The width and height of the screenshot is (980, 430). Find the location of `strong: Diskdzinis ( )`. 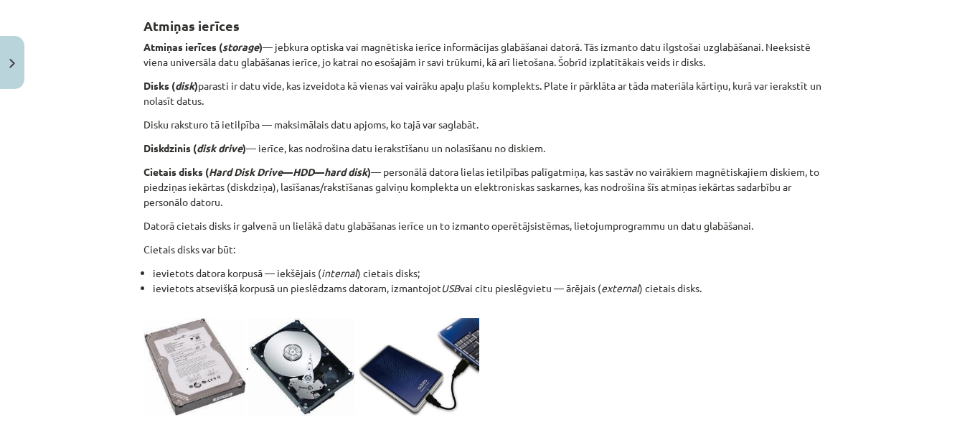

strong: Diskdzinis ( ) is located at coordinates (194, 148).